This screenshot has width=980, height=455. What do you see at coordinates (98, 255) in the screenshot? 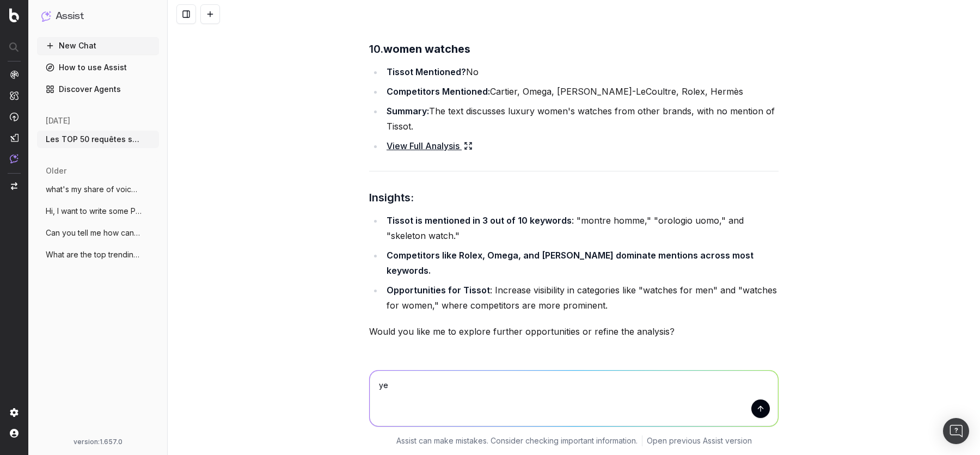
I see `button: What are the top trending topics for "me` at bounding box center [98, 255].